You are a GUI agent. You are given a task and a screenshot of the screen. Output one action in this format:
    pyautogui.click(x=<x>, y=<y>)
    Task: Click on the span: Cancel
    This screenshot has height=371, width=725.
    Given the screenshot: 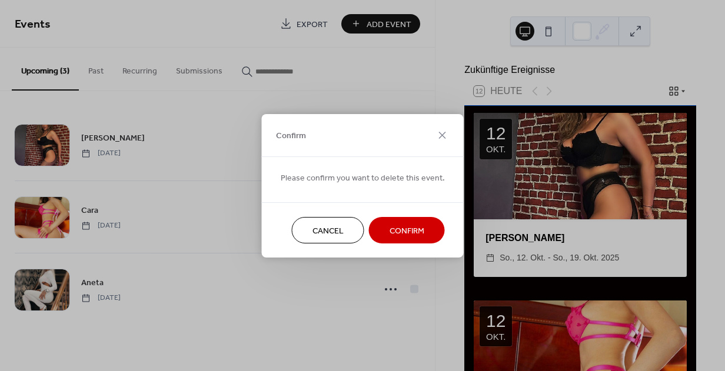 What is the action you would take?
    pyautogui.click(x=328, y=231)
    